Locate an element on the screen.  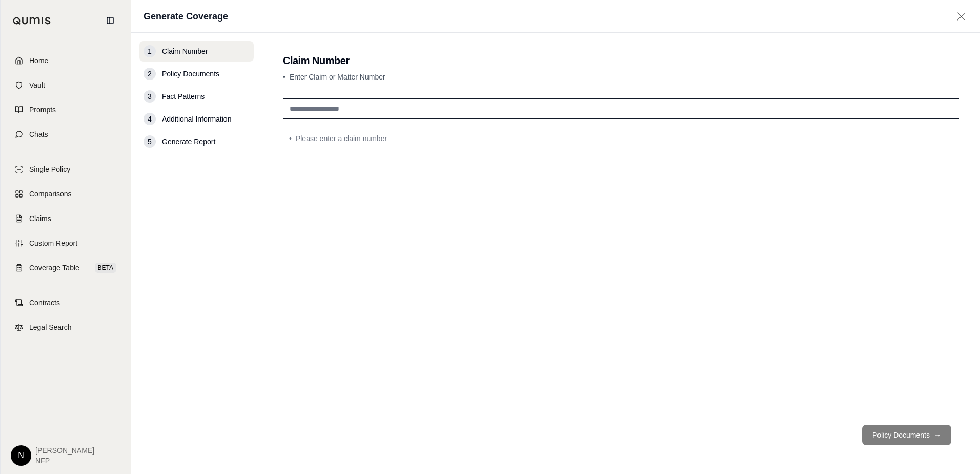
span: Contracts is located at coordinates (45, 302).